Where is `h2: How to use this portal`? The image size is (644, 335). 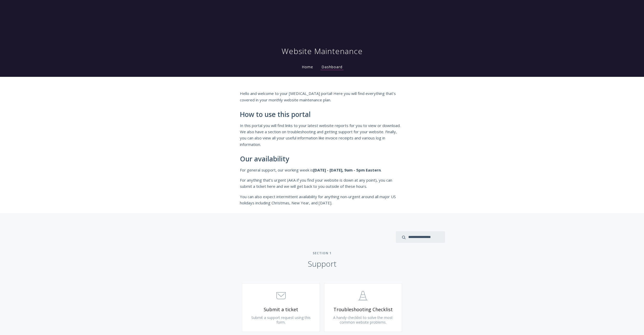 h2: How to use this portal is located at coordinates (322, 114).